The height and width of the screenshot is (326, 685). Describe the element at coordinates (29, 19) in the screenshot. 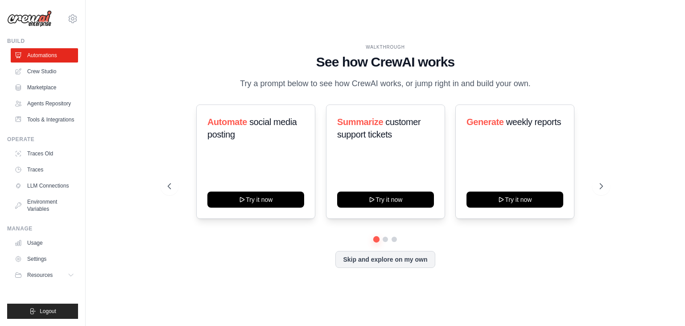

I see `img: Logo` at that location.